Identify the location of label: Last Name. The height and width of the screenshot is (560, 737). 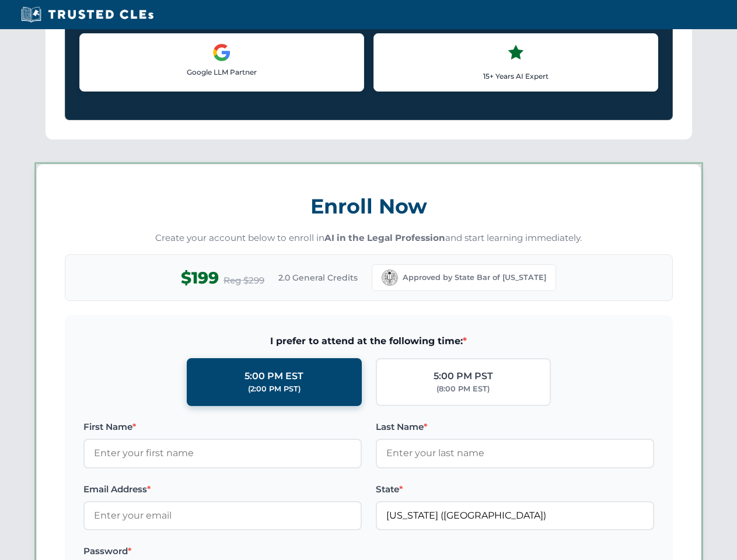
(515, 427).